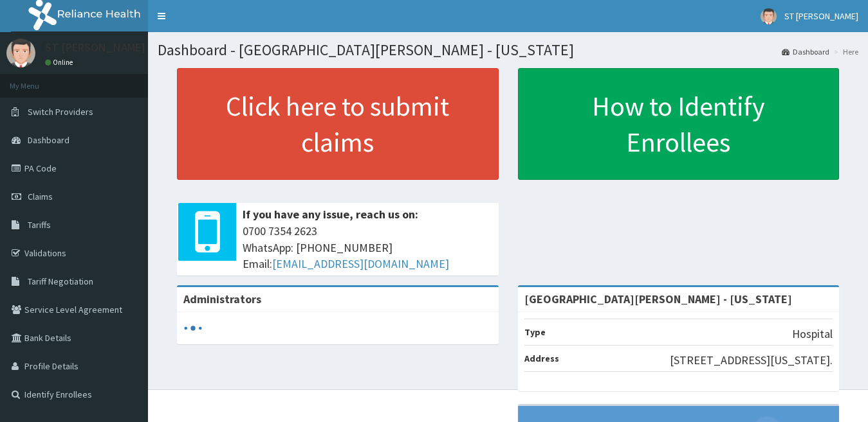 This screenshot has width=868, height=422. I want to click on b: If you have any issue, reach us on:, so click(330, 214).